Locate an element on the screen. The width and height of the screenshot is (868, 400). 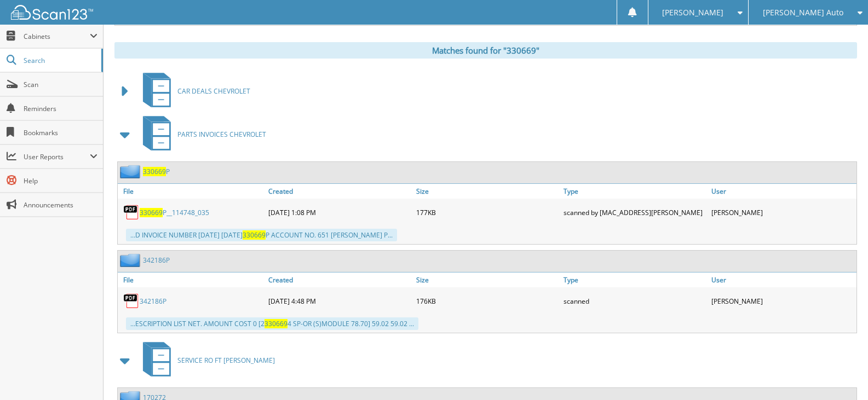
span: Help is located at coordinates (60, 181).